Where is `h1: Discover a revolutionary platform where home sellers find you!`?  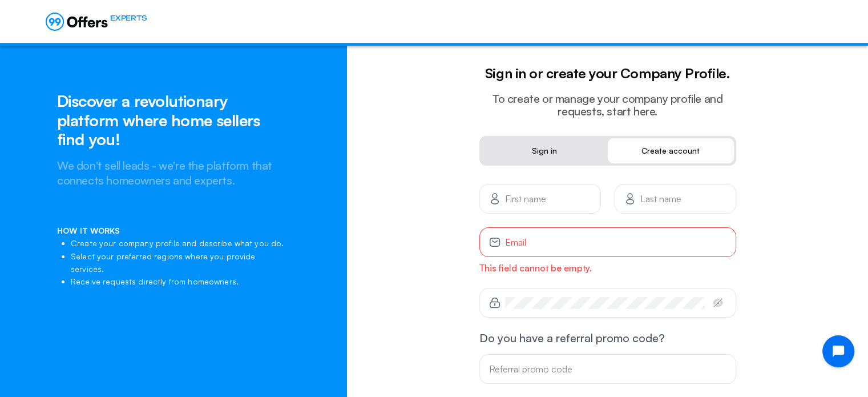 h1: Discover a revolutionary platform where home sellers find you! is located at coordinates (173, 120).